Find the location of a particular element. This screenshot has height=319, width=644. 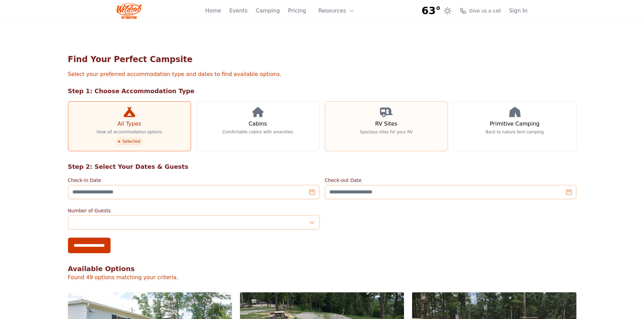

img: Wildcat Logo is located at coordinates (130, 10).